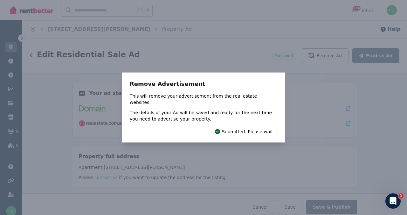  What do you see at coordinates (204, 99) in the screenshot?
I see `p: This will remove your advertisement from the real estate websites.` at bounding box center [204, 99].